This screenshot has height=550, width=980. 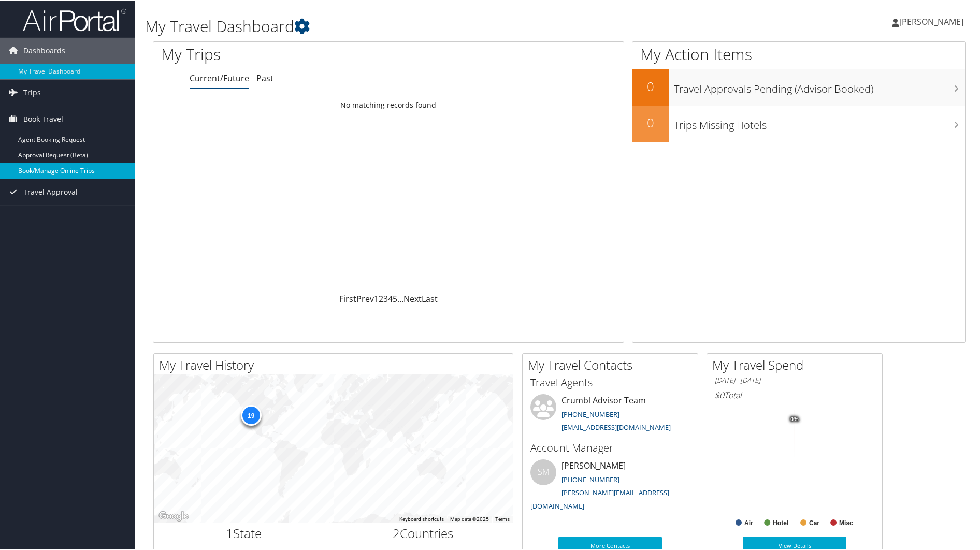 What do you see at coordinates (611, 446) in the screenshot?
I see `h3: Account Manager` at bounding box center [611, 446].